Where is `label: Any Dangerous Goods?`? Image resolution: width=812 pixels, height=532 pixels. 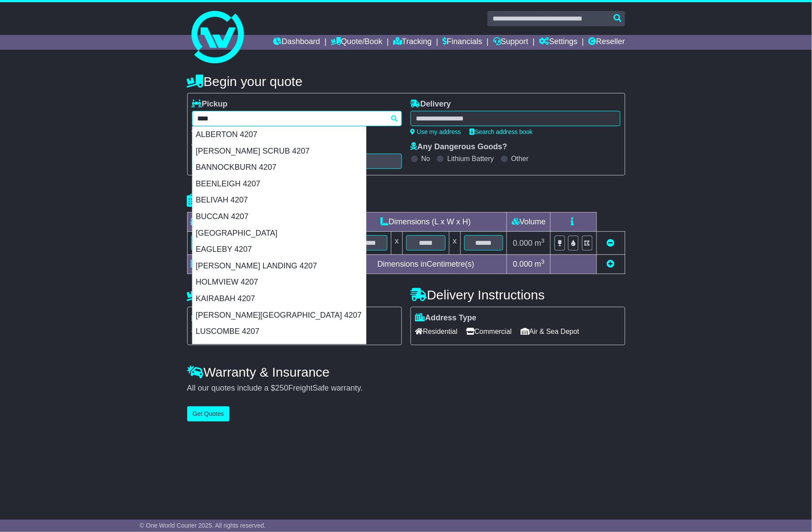
label: Any Dangerous Goods? is located at coordinates (459, 147).